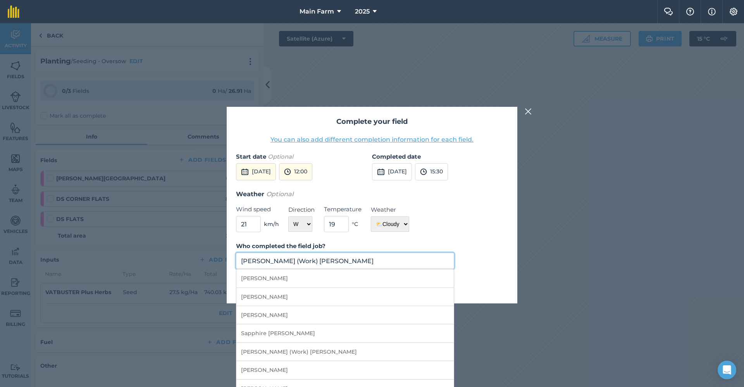 The height and width of the screenshot is (387, 744). Describe the element at coordinates (733, 12) in the screenshot. I see `img: A cog icon` at that location.